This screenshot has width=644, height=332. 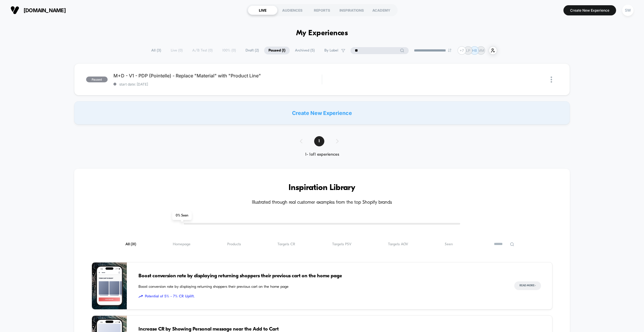 What do you see at coordinates (382, 10) in the screenshot?
I see `div: ACADEMY` at bounding box center [382, 10].